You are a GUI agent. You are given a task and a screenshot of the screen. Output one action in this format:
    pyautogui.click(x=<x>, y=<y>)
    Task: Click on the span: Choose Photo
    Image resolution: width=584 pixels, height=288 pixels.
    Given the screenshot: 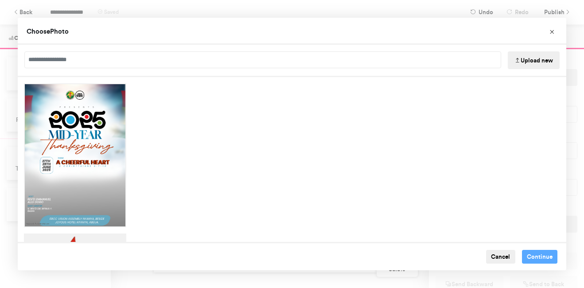 What is the action you would take?
    pyautogui.click(x=47, y=31)
    